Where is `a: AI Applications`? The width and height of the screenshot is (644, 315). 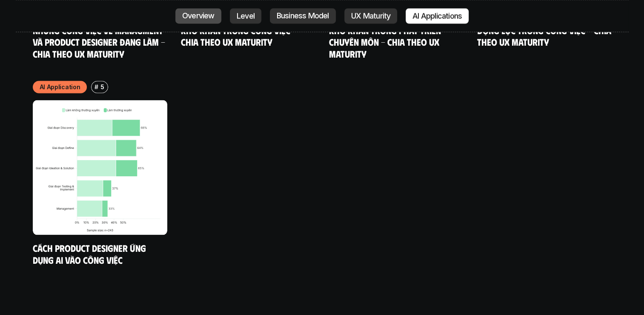 a: AI Applications is located at coordinates (437, 16).